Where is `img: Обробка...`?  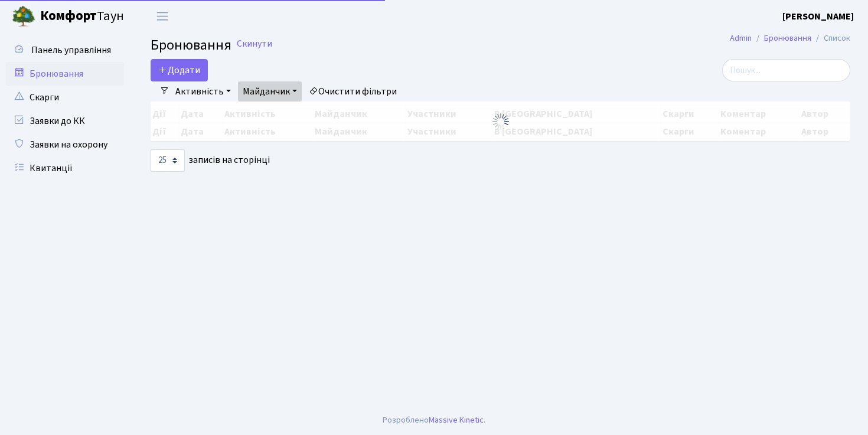 img: Обробка... is located at coordinates (501, 122).